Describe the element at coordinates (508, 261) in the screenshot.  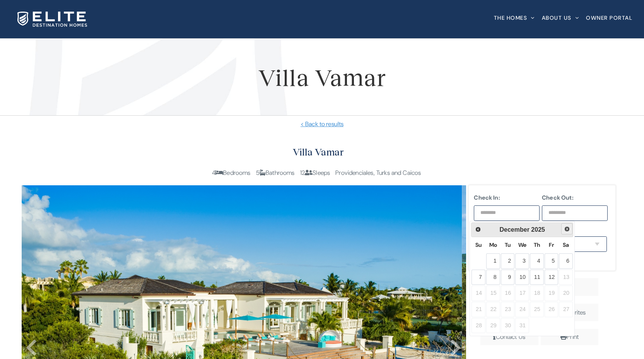
I see `a: 2` at that location.